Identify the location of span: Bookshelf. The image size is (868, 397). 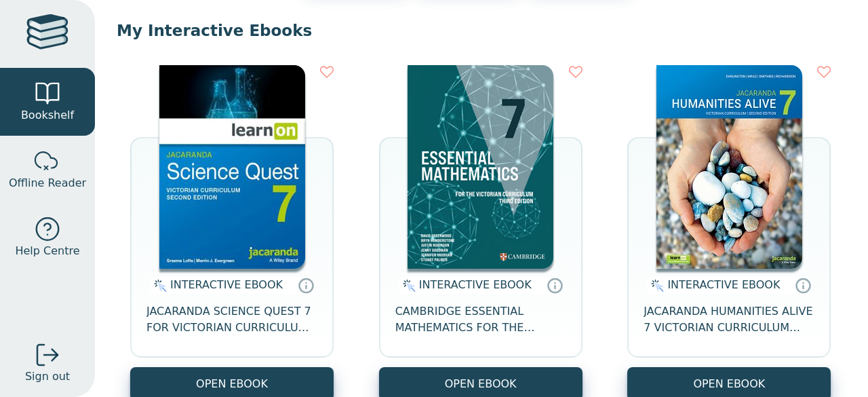
(47, 116).